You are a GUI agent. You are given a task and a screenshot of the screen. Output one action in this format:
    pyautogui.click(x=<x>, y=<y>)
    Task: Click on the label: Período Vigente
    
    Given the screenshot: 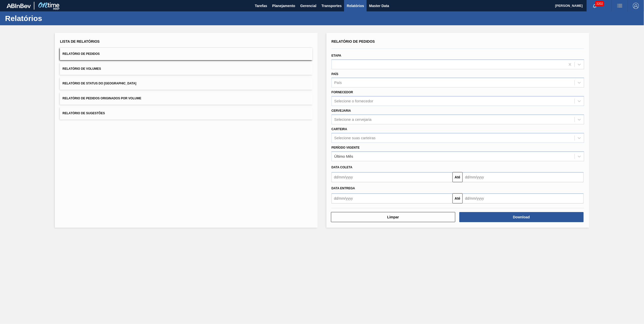 What is the action you would take?
    pyautogui.click(x=345, y=147)
    